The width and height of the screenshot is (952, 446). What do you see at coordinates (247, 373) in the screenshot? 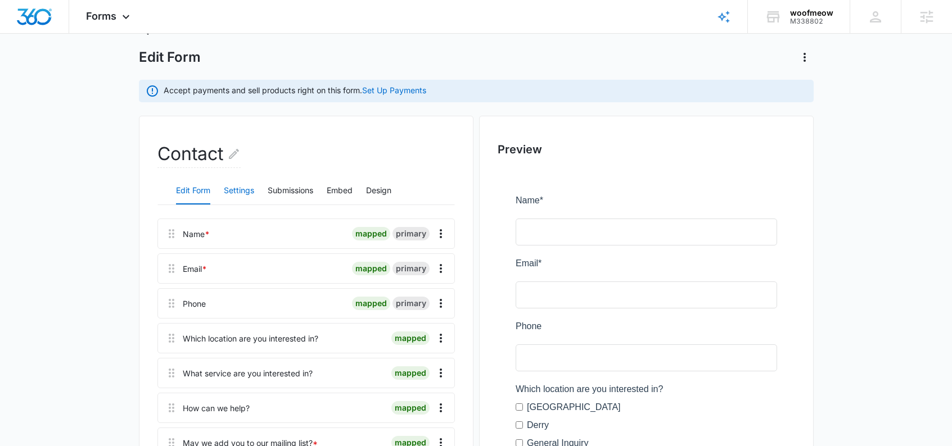
I see `div: What service are you interested in?` at bounding box center [247, 373].